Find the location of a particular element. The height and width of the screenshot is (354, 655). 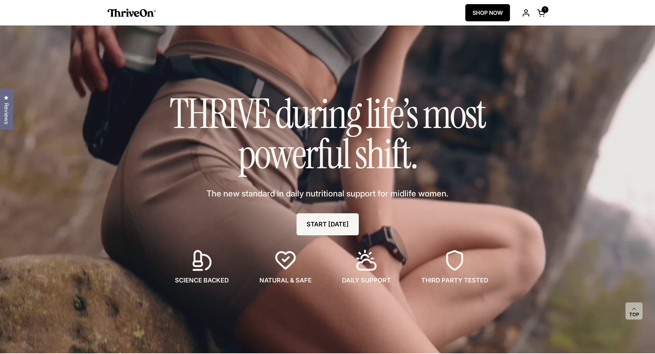

span: The new standard in daily nutritional support for midlife women. is located at coordinates (328, 194).